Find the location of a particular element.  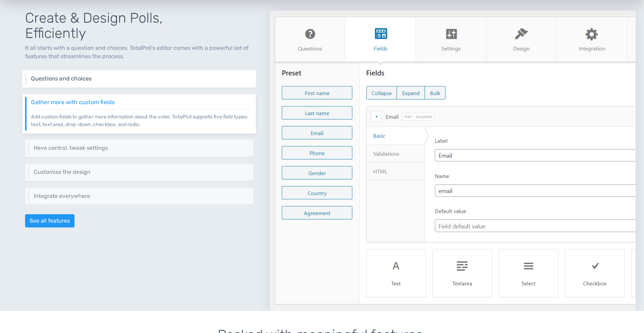

p: It all starts with a question and choices. TotalPoll's editor comes with a powerful set of featur... is located at coordinates (139, 52).